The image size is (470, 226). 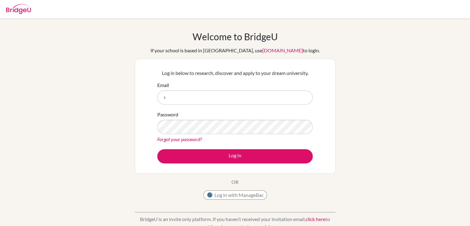 What do you see at coordinates (235, 156) in the screenshot?
I see `button: Log in` at bounding box center [235, 156].